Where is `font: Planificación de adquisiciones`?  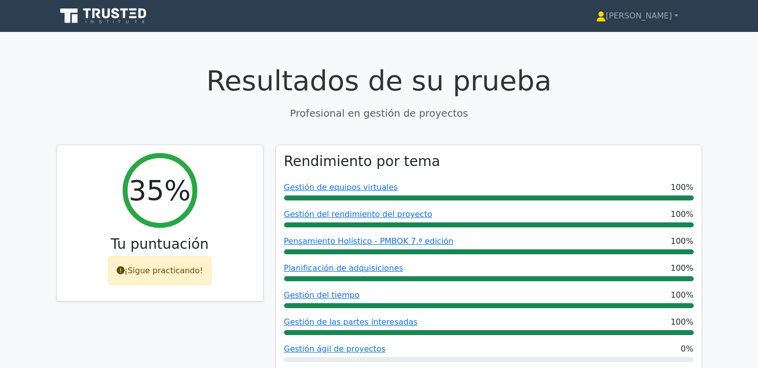 font: Planificación de adquisiciones is located at coordinates (343, 267).